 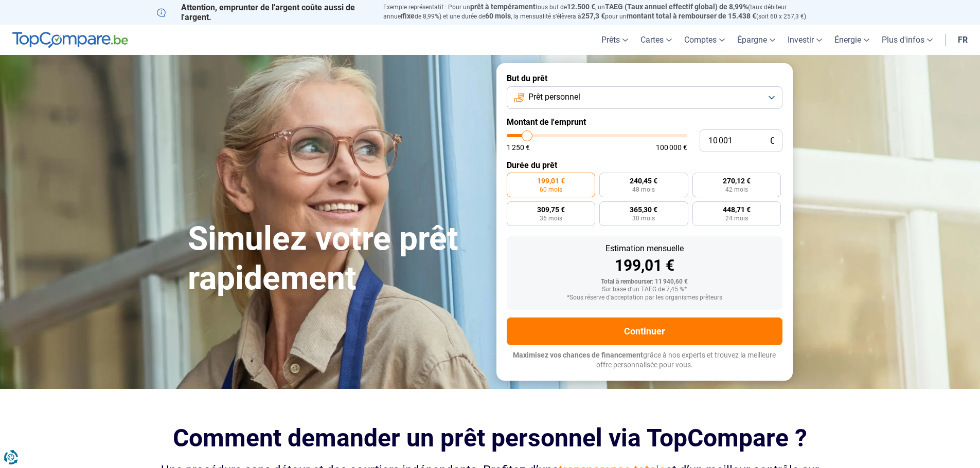 What do you see at coordinates (645, 249) in the screenshot?
I see `div: Estimation mensuelle` at bounding box center [645, 249].